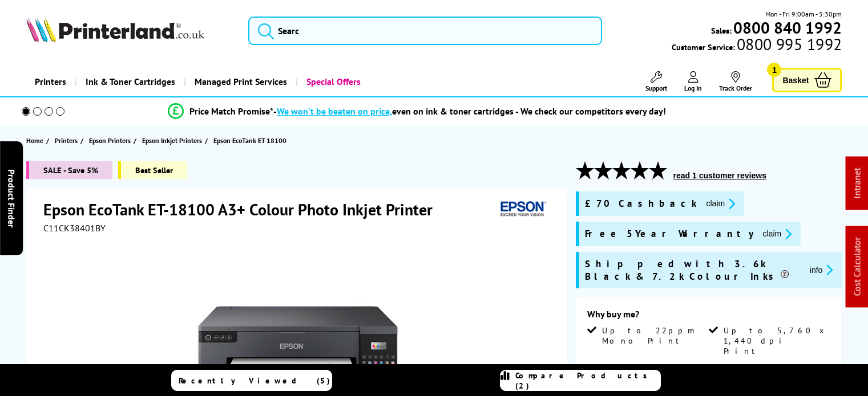  What do you see at coordinates (74, 228) in the screenshot?
I see `span: C11CK38401BY` at bounding box center [74, 228].